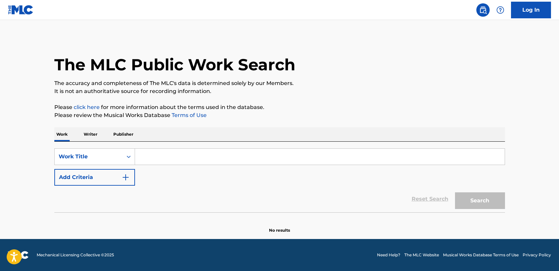 This screenshot has width=559, height=271. Describe the element at coordinates (500, 10) in the screenshot. I see `img: help` at that location.